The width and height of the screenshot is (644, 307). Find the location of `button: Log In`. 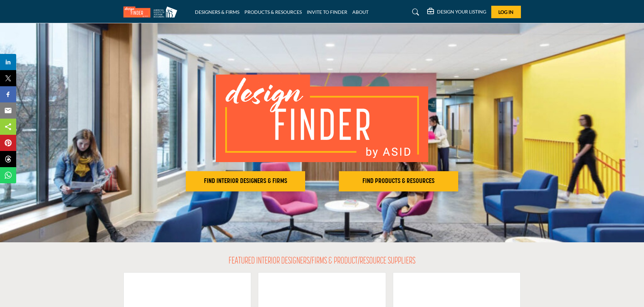

button: Log In is located at coordinates (506, 12).